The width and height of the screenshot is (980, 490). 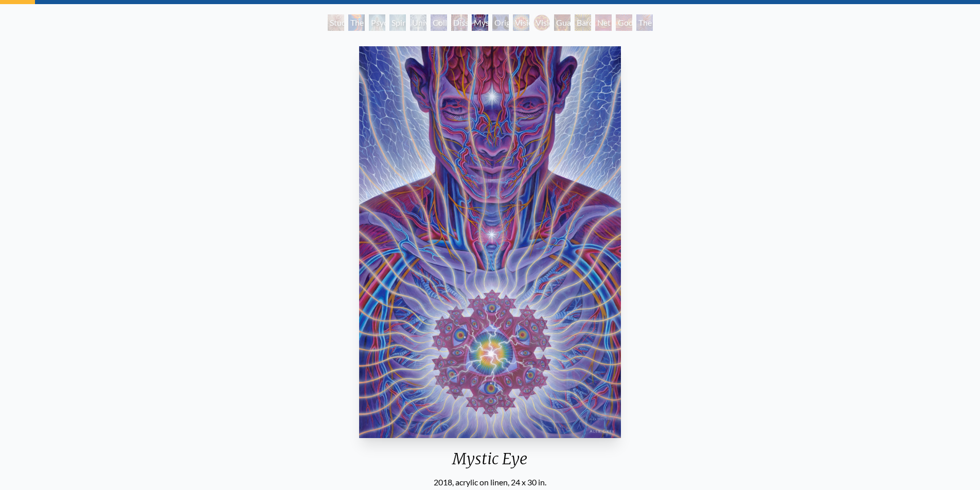 I want to click on div: The Torch, so click(x=356, y=22).